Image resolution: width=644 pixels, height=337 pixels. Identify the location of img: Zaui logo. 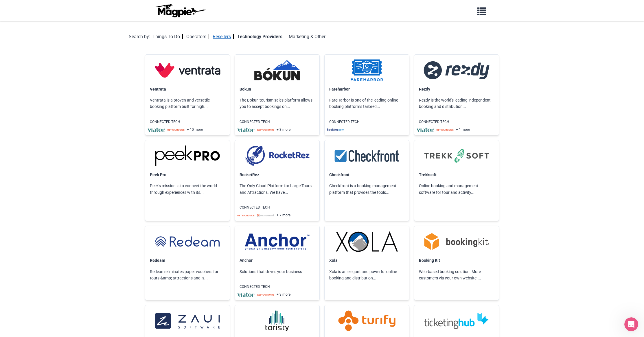
(188, 321).